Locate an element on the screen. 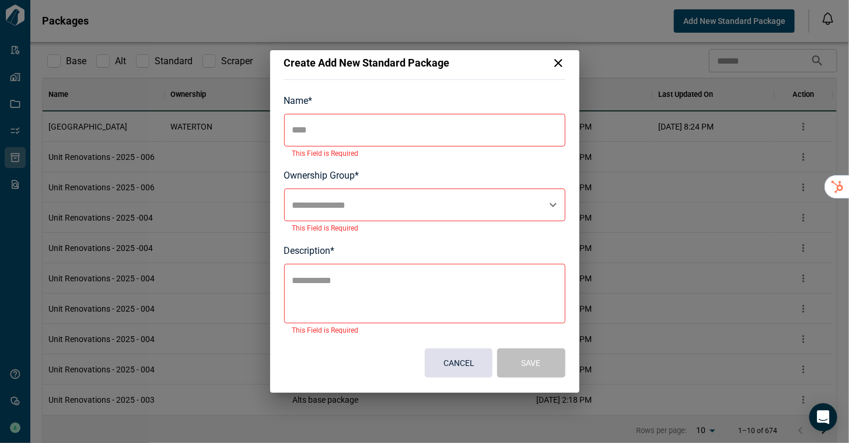 This screenshot has height=443, width=849. p: Description * is located at coordinates (425, 251).